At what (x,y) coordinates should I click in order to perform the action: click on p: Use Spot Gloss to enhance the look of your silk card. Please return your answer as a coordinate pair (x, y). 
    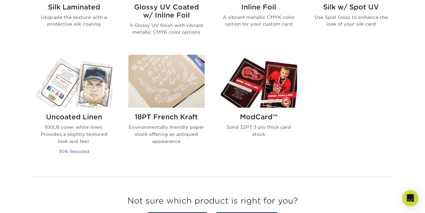
    Looking at the image, I should click on (351, 21).